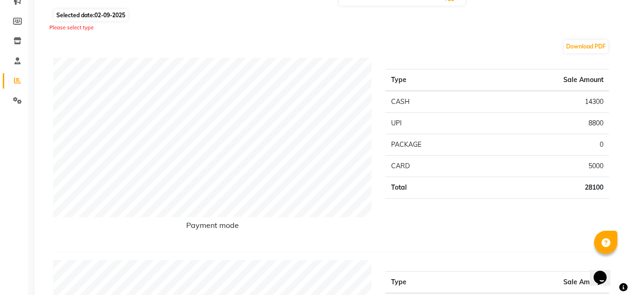  I want to click on button: Download PDF, so click(586, 47).